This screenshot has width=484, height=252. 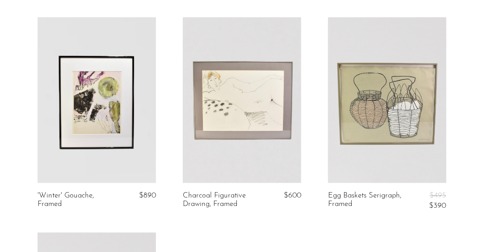 What do you see at coordinates (221, 200) in the screenshot?
I see `a: Charcoal Figurative Drawing, Framed` at bounding box center [221, 200].